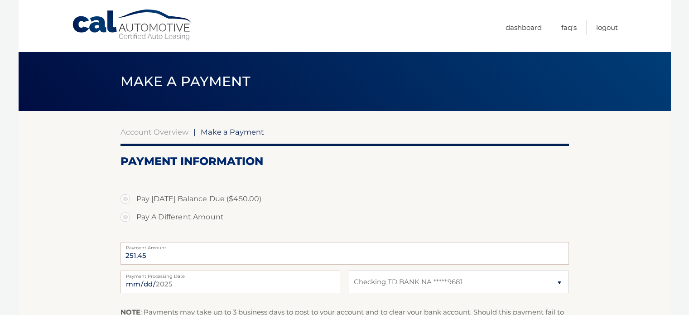  What do you see at coordinates (230, 282) in the screenshot?
I see `input: Payment Date` at bounding box center [230, 282].